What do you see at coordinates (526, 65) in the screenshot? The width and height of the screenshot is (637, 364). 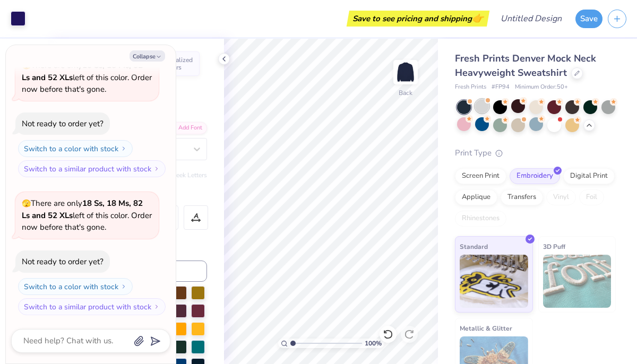 I see `span: Fresh Prints Denver Mock Neck Heavyweight Sweatshirt` at bounding box center [526, 65].